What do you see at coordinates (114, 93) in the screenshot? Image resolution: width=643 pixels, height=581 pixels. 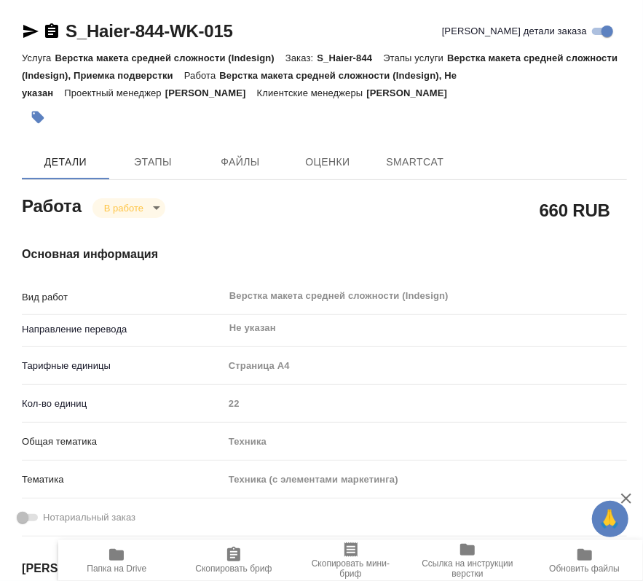 I see `p: Проектный менеджер` at bounding box center [114, 93].